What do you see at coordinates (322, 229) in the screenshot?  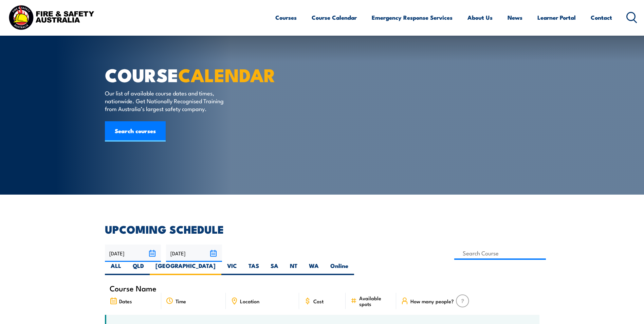 I see `h2: UPCOMING SCHEDULE` at bounding box center [322, 229].